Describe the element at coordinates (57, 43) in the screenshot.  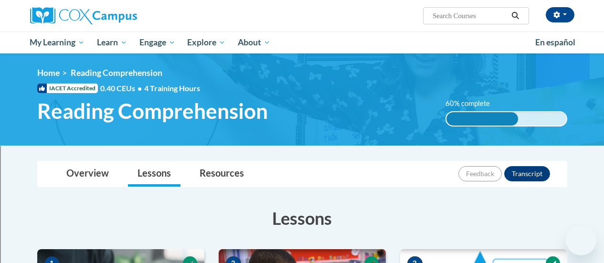
I see `span: My Learning` at that location.